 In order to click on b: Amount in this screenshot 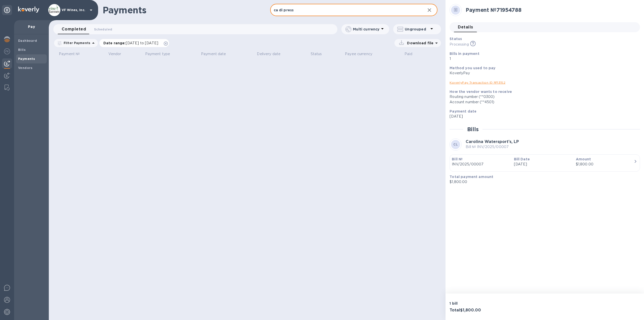, I will do `click(583, 159)`.